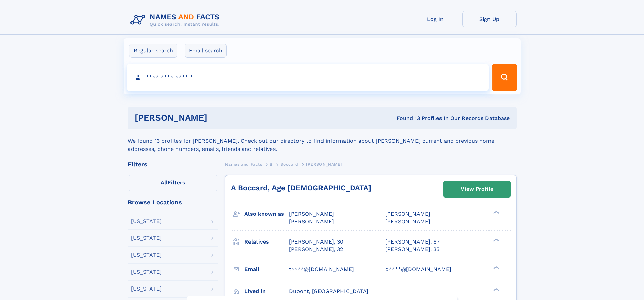  Describe the element at coordinates (267, 214) in the screenshot. I see `h3: Also known as` at that location.